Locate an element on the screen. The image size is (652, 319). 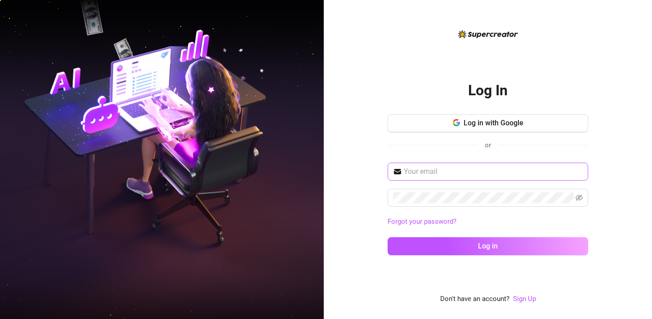
span: Log in is located at coordinates (488, 246).